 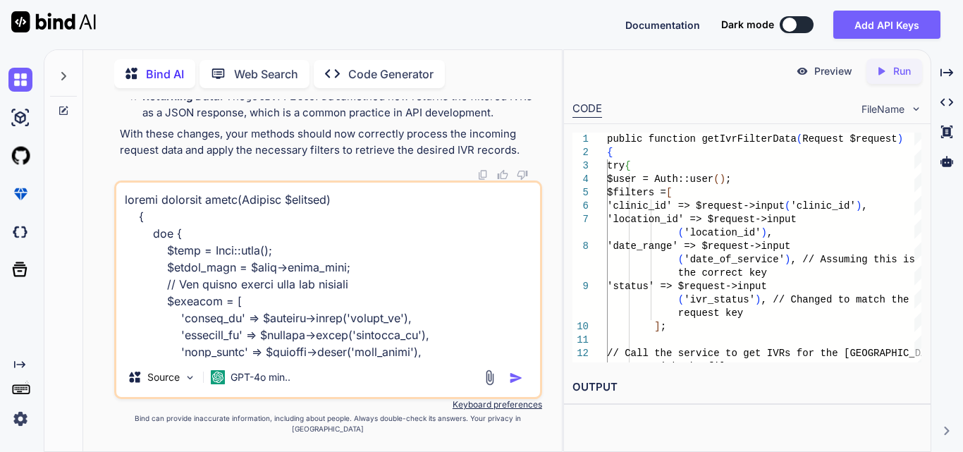 I want to click on span: , // Changed to match the, so click(x=835, y=300).